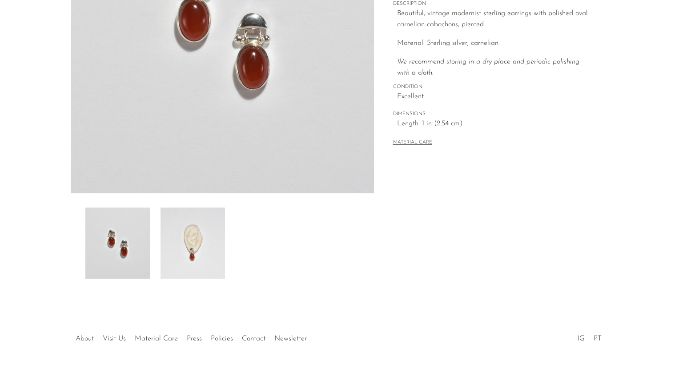  I want to click on p: Beautiful, vintage modernist sterling earrings with polished oval carnelian cabochons, pierced., so click(495, 19).